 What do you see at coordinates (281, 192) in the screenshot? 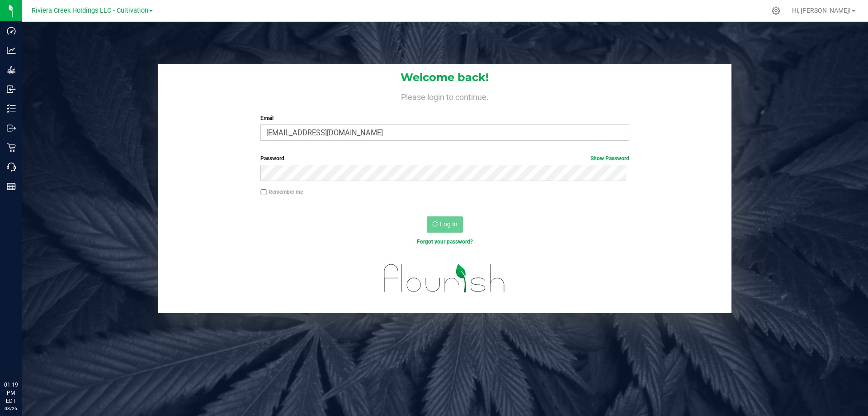
I see `label: Remember me` at bounding box center [281, 192].